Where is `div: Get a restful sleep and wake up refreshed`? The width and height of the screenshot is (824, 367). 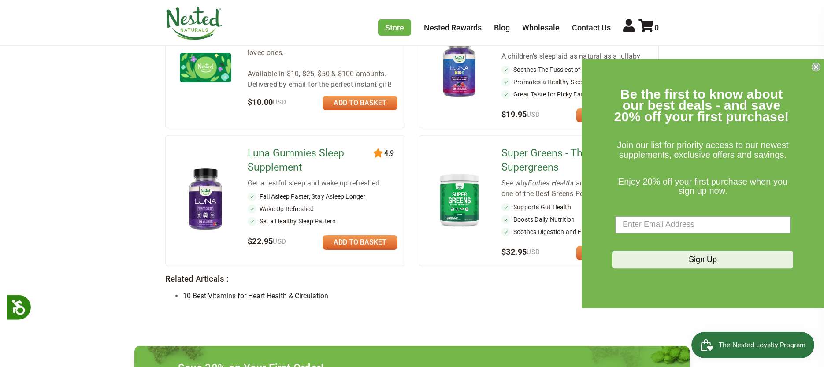
div: Get a restful sleep and wake up refreshed is located at coordinates (323, 183).